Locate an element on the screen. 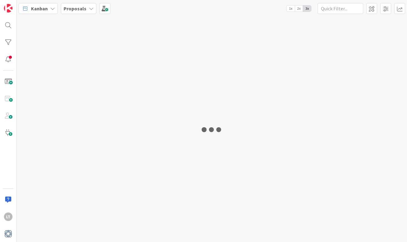 The height and width of the screenshot is (242, 407). span: 1x is located at coordinates (291, 9).